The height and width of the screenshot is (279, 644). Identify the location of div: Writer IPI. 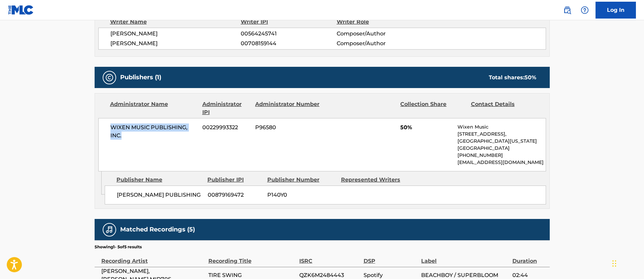
(289, 22).